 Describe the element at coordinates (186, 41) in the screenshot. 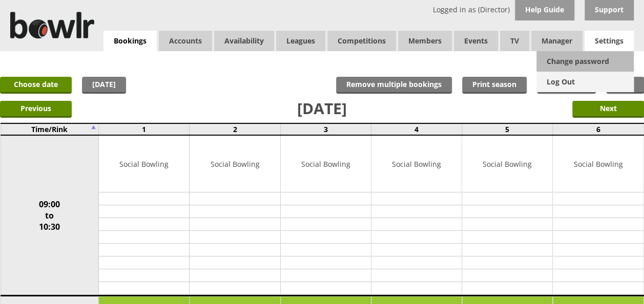

I see `span: Accounts` at that location.